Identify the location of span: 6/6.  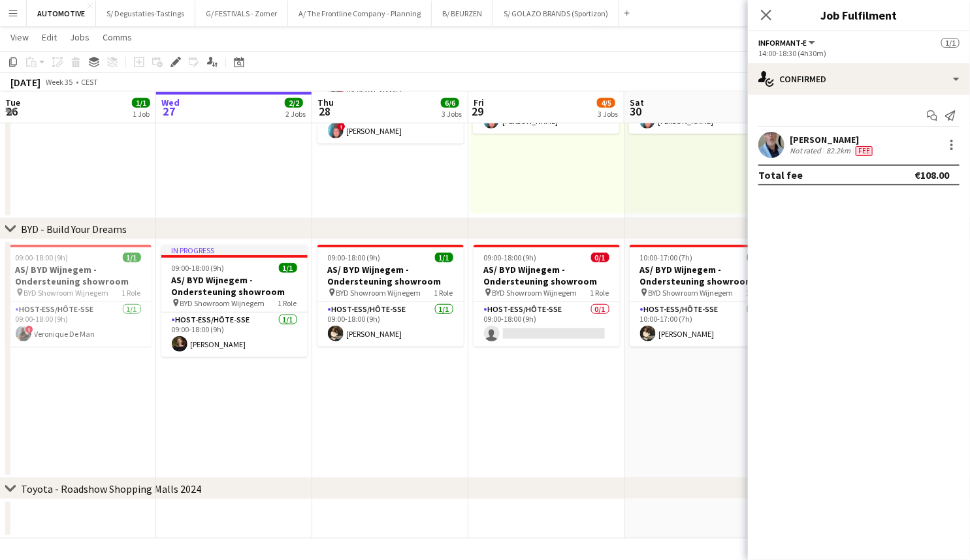
(450, 103).